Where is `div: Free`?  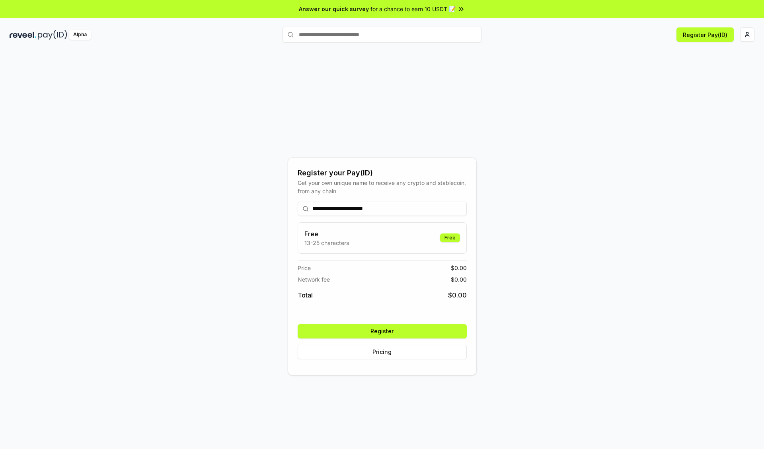 div: Free is located at coordinates (450, 238).